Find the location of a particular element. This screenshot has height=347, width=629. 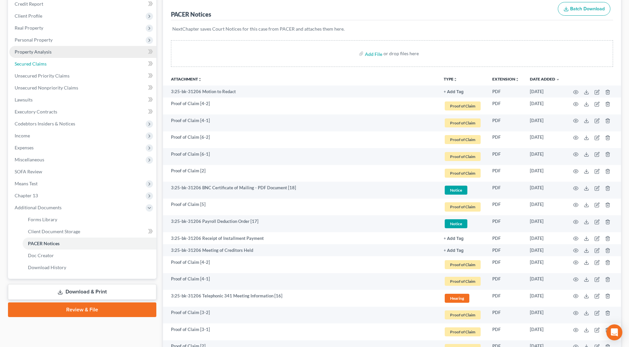

a: PACER Notices is located at coordinates (89, 243).